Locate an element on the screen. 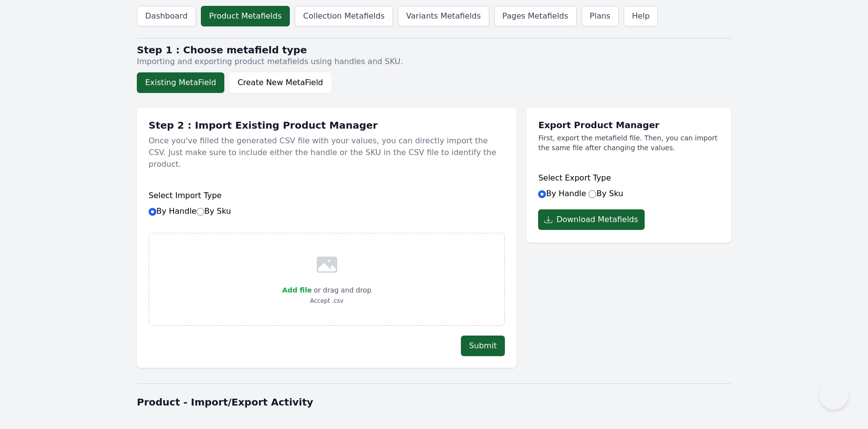 The image size is (868, 429). button: Submit is located at coordinates (483, 346).